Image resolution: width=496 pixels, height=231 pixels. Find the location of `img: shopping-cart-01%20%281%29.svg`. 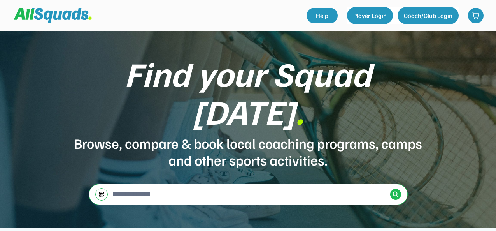

img: shopping-cart-01%20%281%29.svg is located at coordinates (476, 16).